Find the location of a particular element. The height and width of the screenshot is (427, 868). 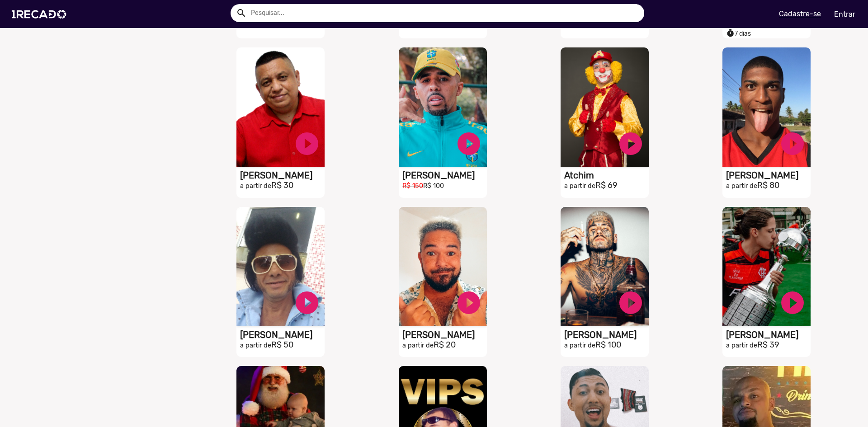

i: timer is located at coordinates (730, 32).